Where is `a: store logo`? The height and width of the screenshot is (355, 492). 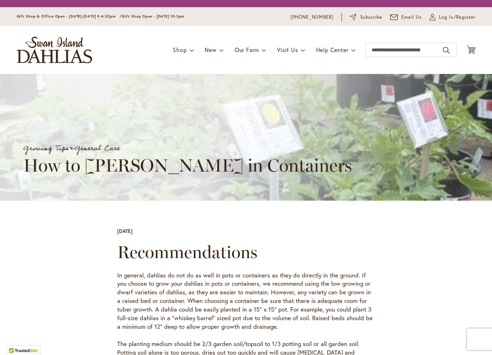 a: store logo is located at coordinates (54, 50).